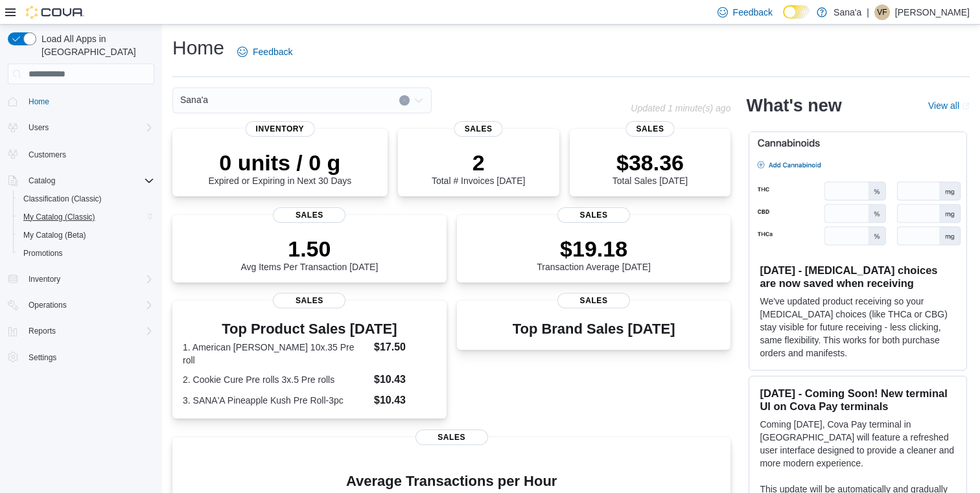 This screenshot has height=493, width=980. Describe the element at coordinates (81, 154) in the screenshot. I see `button: Customers` at that location.